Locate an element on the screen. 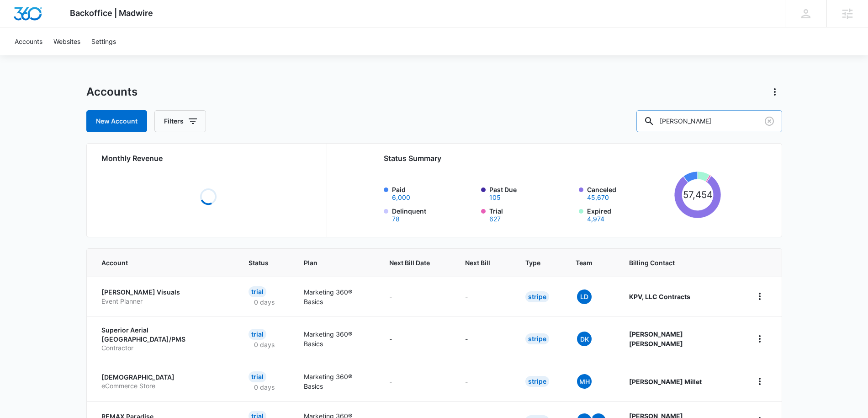 The width and height of the screenshot is (868, 418). label: Past Due is located at coordinates (531, 192).